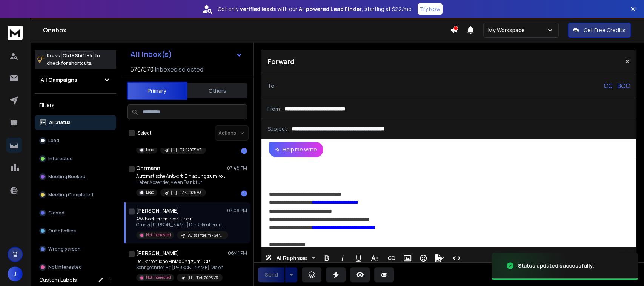 The height and width of the screenshot is (286, 644). Describe the element at coordinates (271, 86) in the screenshot. I see `p: To:` at that location.